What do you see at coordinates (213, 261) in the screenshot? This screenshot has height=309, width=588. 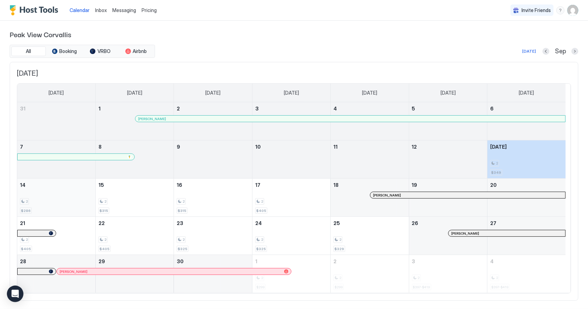 I see `a: September 30, 2025` at bounding box center [213, 261].